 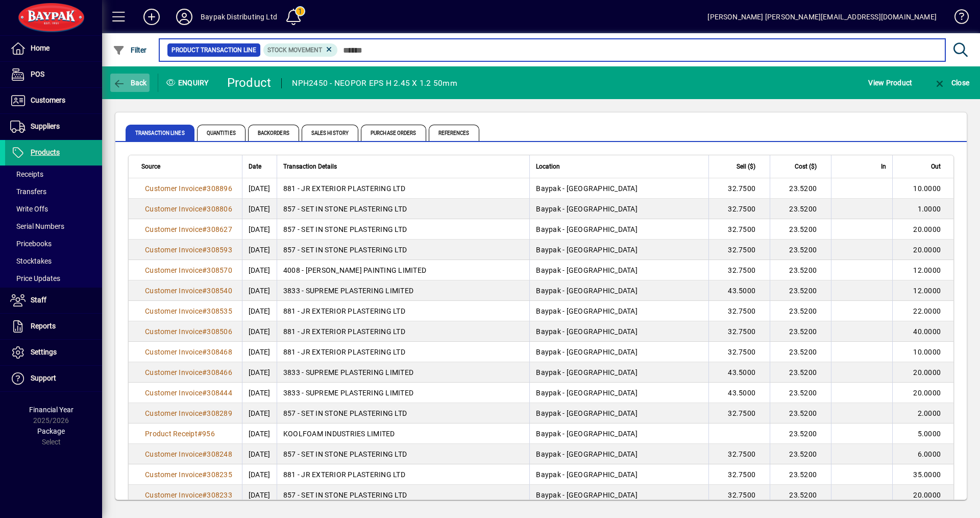 I want to click on span: 308806, so click(x=219, y=209).